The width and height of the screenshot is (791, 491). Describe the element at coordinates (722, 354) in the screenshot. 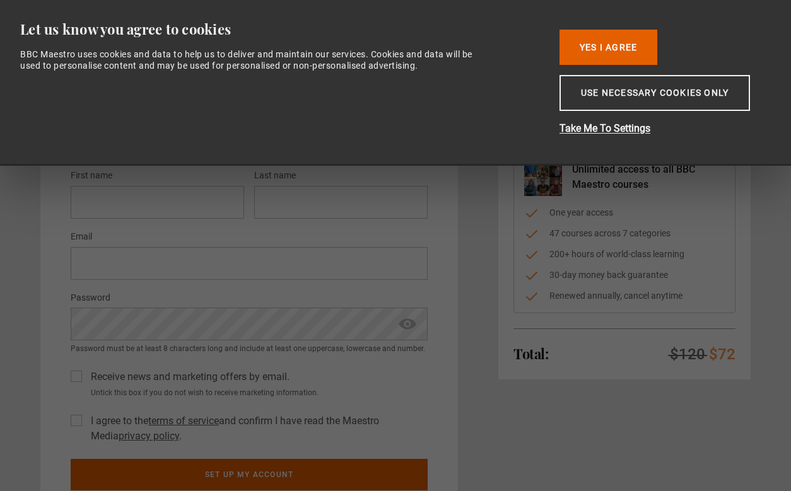

I see `span: $72` at that location.